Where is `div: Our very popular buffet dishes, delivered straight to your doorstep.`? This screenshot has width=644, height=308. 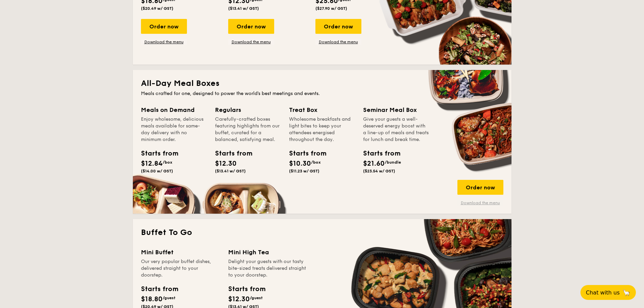 div: Our very popular buffet dishes, delivered straight to your doorstep. is located at coordinates (181, 269).